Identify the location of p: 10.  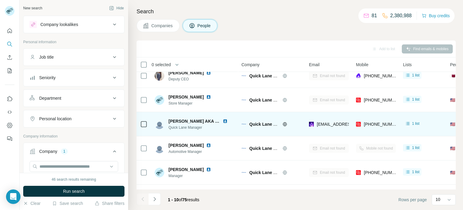
(438, 199).